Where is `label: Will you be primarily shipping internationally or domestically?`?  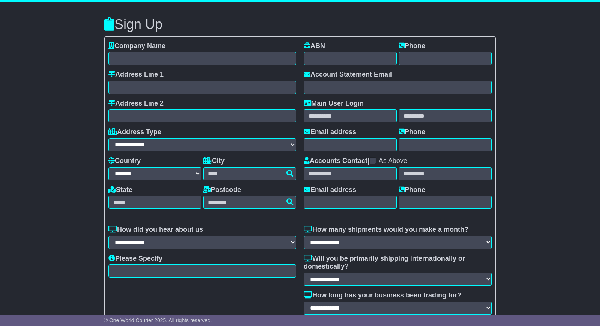
label: Will you be primarily shipping internationally or domestically? is located at coordinates (398, 262).